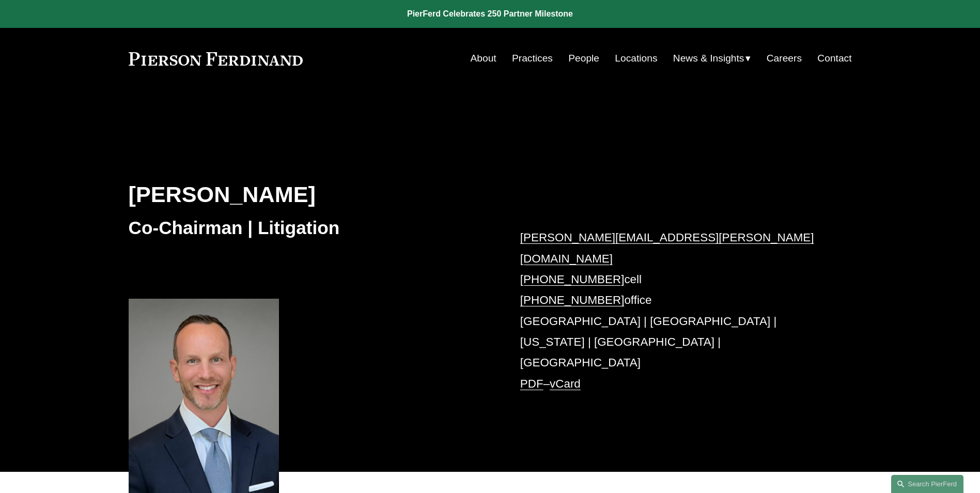 Image resolution: width=980 pixels, height=493 pixels. What do you see at coordinates (784, 59) in the screenshot?
I see `a: Careers` at bounding box center [784, 59].